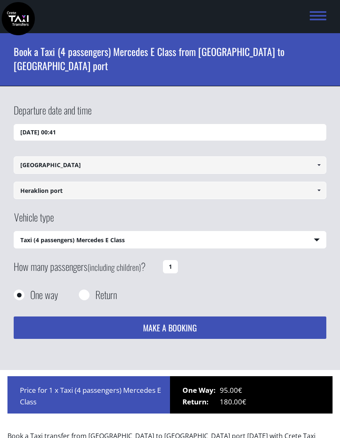 The height and width of the screenshot is (438, 340). What do you see at coordinates (170, 165) in the screenshot?
I see `input: Select pickup location` at bounding box center [170, 165].